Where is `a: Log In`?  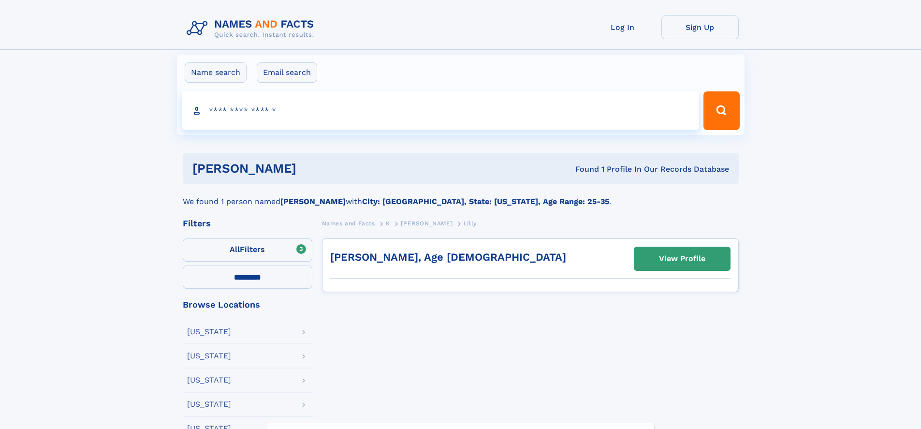 a: Log In is located at coordinates (622, 27).